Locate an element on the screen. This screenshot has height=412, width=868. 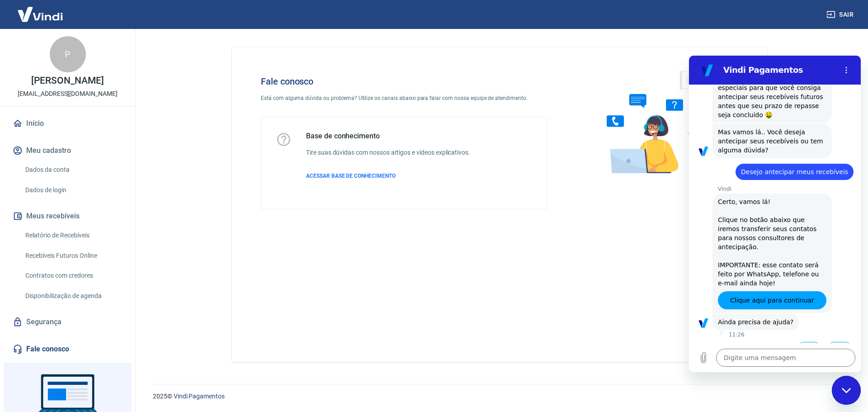
button: Menu de opções is located at coordinates (157, 14).